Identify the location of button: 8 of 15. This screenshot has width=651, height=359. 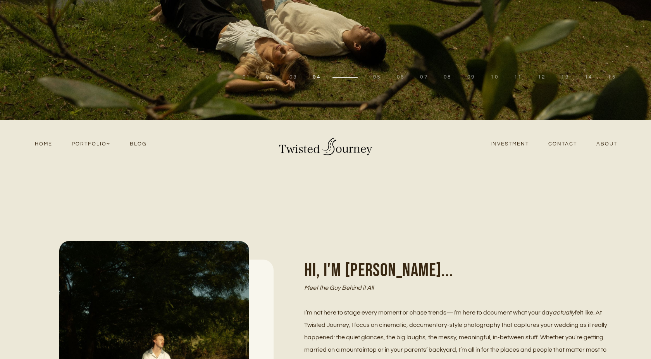
(447, 77).